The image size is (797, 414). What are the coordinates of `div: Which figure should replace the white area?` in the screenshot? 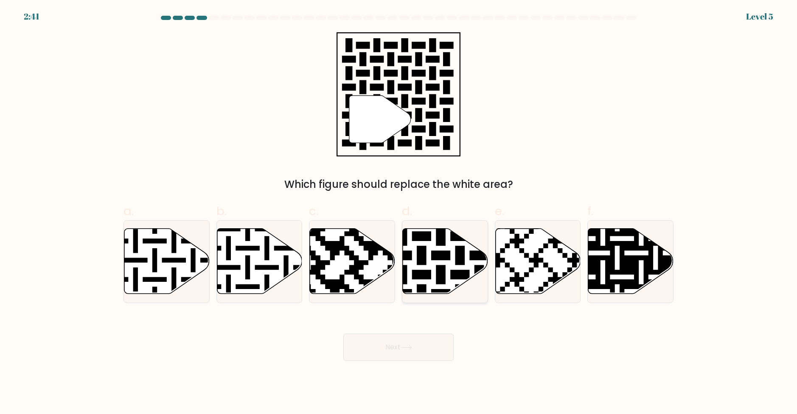 It's located at (399, 184).